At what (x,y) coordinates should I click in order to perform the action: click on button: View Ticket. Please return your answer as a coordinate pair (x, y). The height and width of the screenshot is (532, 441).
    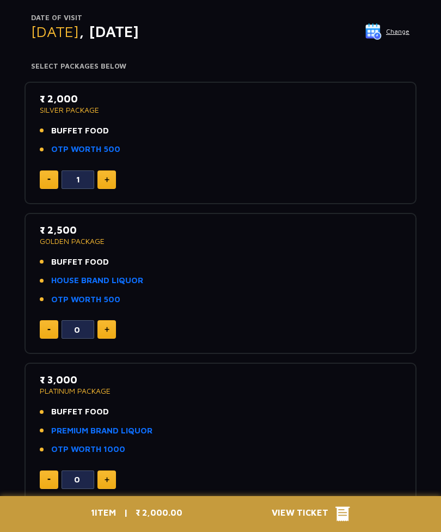
    Looking at the image, I should click on (311, 514).